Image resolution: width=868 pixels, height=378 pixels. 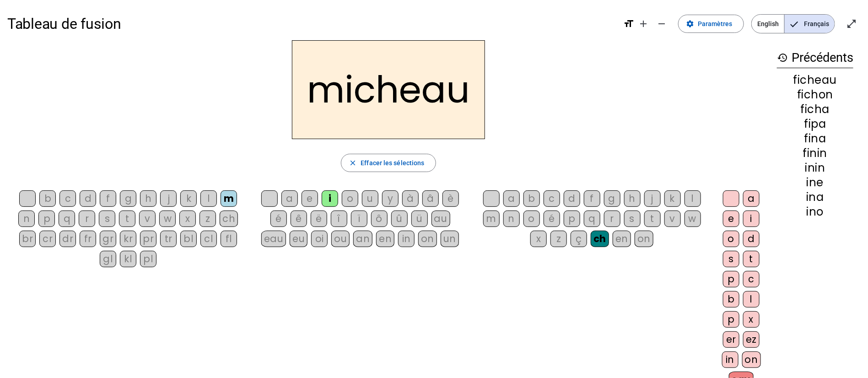 I want to click on div: u, so click(x=370, y=199).